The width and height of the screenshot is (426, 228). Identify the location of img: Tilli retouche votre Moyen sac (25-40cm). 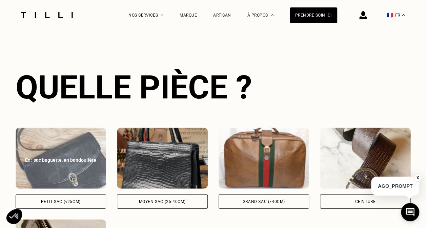
(162, 158).